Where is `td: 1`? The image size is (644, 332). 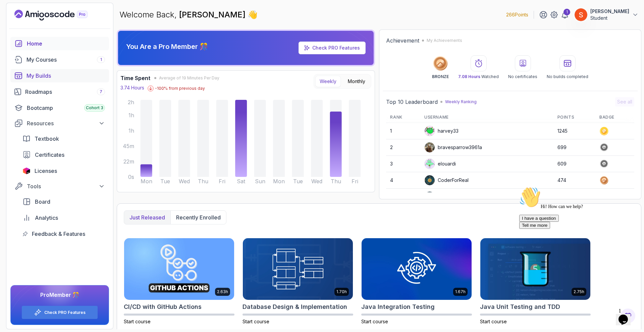
td: 1 is located at coordinates (403, 131).